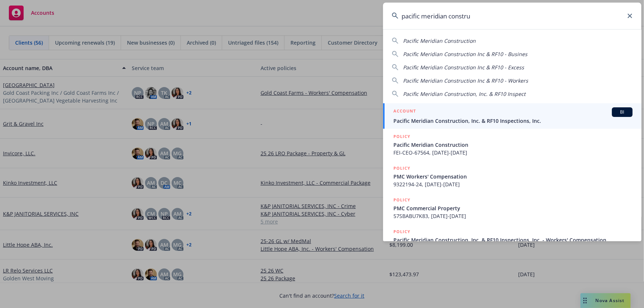 The width and height of the screenshot is (644, 308). What do you see at coordinates (512, 116) in the screenshot?
I see `a: ACCOUNTBIPacific Meridian Construction, Inc. & RF10 Inspections, Inc.` at bounding box center [512, 116].